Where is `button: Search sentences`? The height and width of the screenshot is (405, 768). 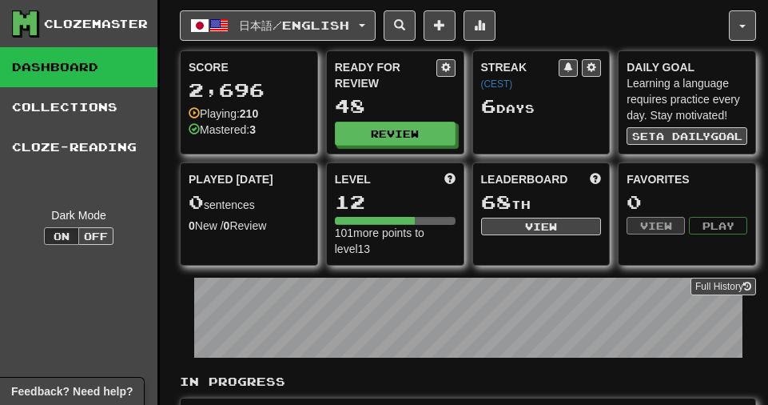
button: Search sentences is located at coordinates (400, 26).